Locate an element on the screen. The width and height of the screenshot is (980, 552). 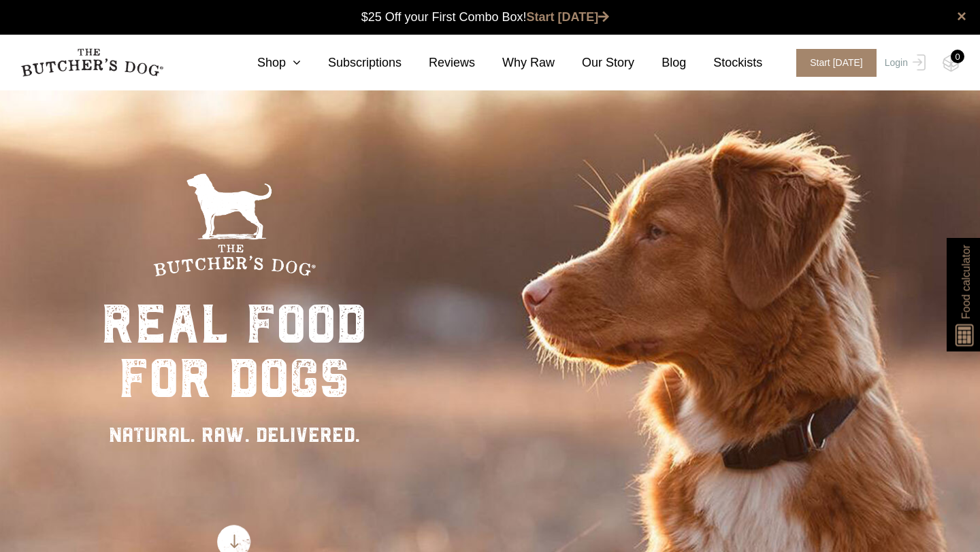
a: Reviews is located at coordinates (438, 62).